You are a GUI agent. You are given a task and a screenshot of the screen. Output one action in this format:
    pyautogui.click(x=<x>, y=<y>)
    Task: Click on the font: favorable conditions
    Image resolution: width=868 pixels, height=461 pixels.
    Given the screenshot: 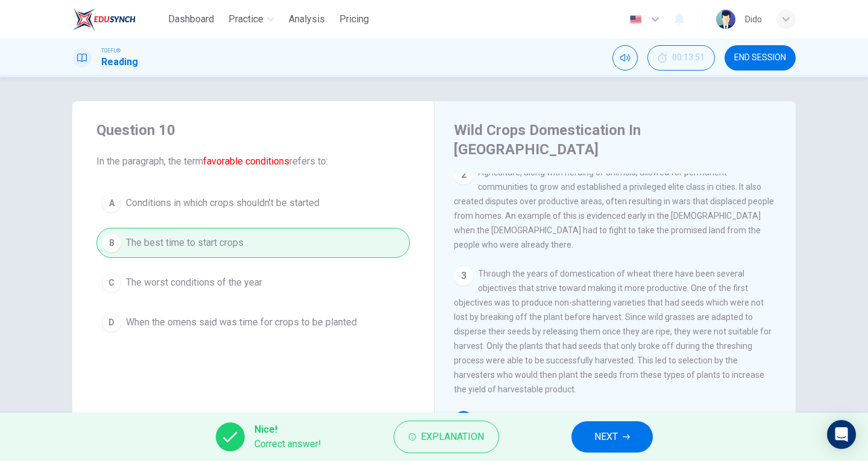 What is the action you would take?
    pyautogui.click(x=246, y=161)
    